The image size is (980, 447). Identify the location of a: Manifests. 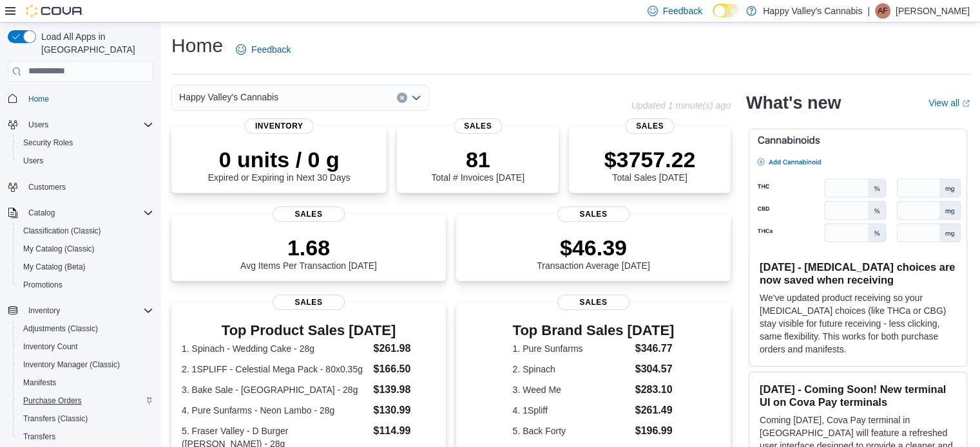
(40, 383).